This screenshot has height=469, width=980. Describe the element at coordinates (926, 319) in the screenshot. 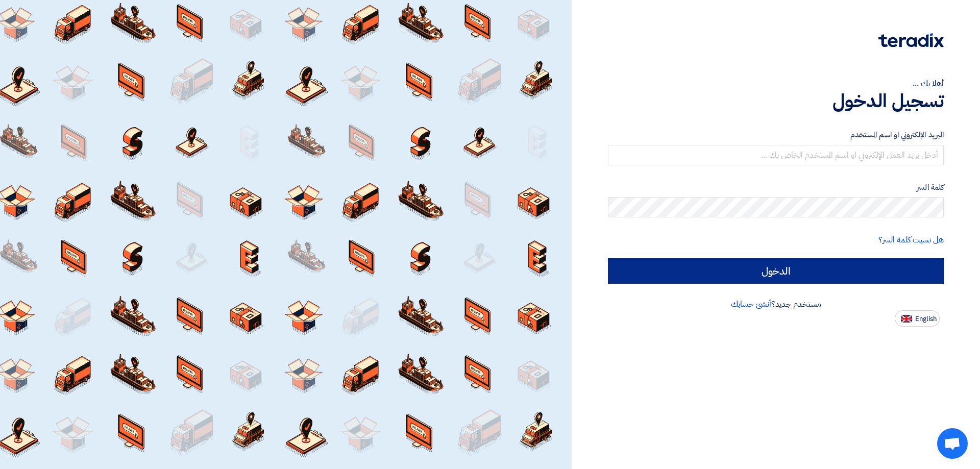

I see `span: English` at that location.